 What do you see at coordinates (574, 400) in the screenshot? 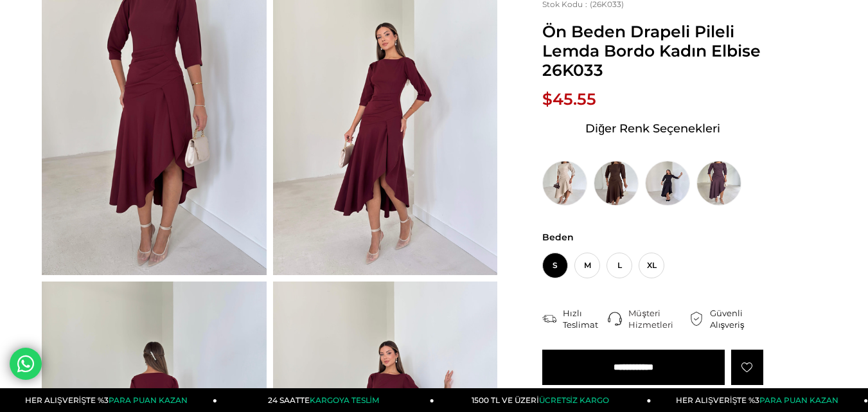
I see `span: ÜCRETSİZ KARGO` at bounding box center [574, 400].